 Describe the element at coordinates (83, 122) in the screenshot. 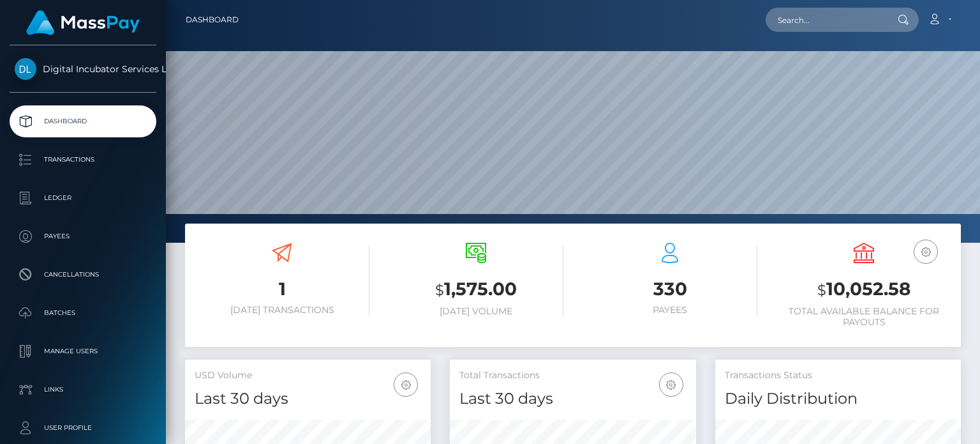

I see `p: Dashboard` at that location.